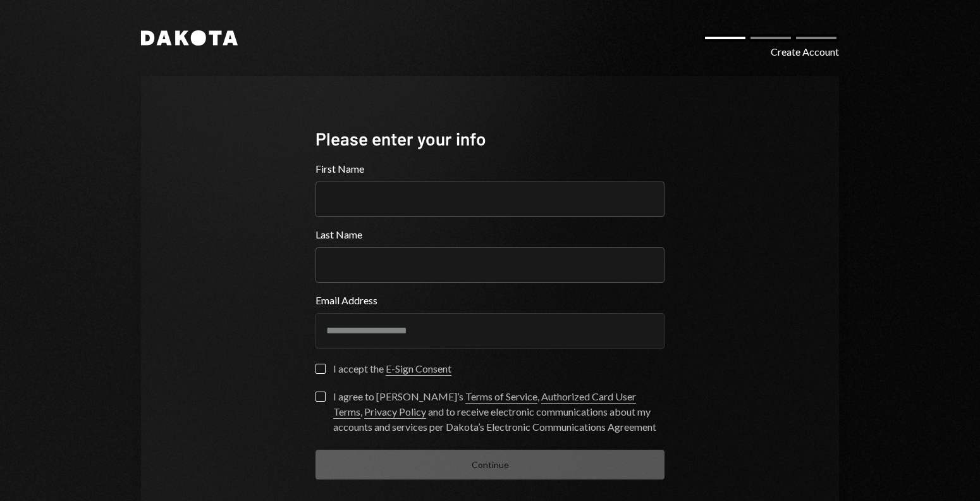 The image size is (980, 501). Describe the element at coordinates (502, 396) in the screenshot. I see `a: Terms of Service` at that location.